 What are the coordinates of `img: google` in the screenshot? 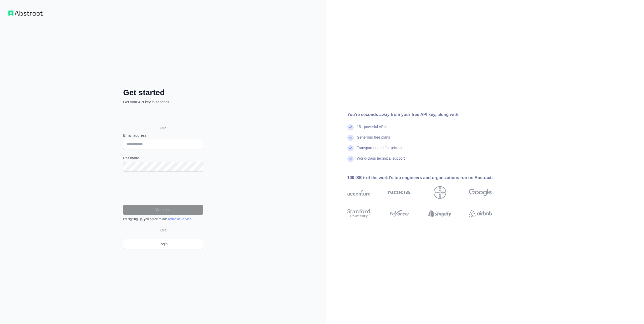 It's located at (480, 192).